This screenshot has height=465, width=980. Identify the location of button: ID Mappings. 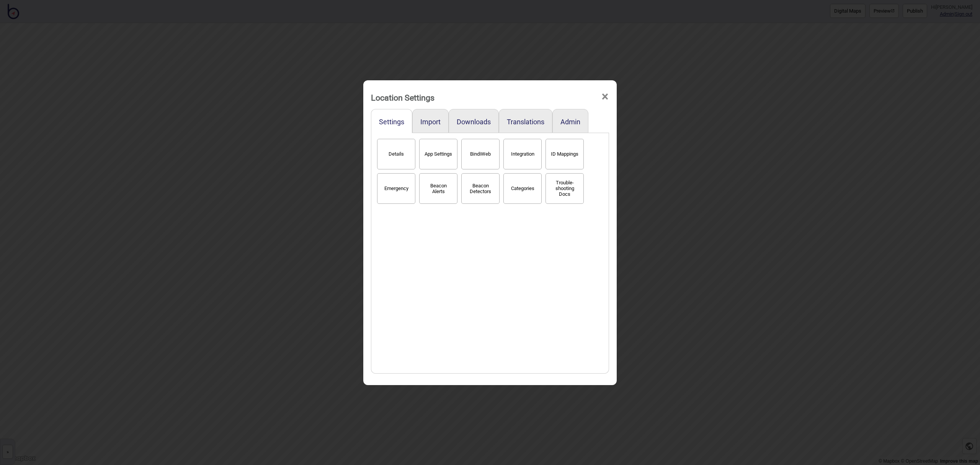
(564, 154).